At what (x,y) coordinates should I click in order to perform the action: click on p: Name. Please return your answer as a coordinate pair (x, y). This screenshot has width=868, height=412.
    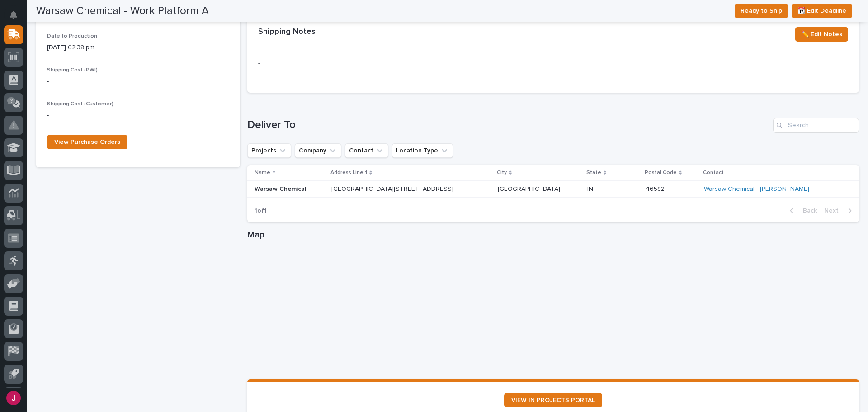
    Looking at the image, I should click on (262, 172).